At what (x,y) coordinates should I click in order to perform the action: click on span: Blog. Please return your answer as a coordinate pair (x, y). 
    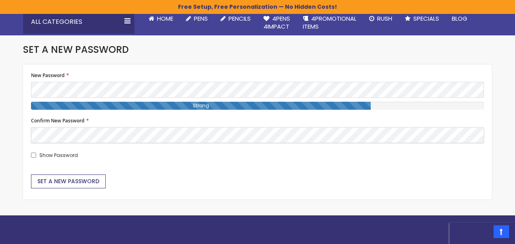
    Looking at the image, I should click on (459, 18).